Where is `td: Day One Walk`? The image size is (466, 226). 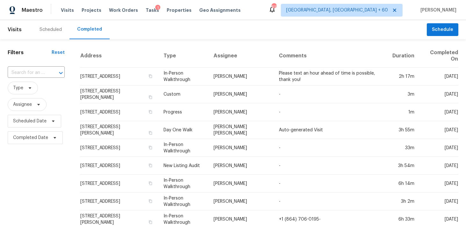
td: Day One Walk is located at coordinates (183, 130).